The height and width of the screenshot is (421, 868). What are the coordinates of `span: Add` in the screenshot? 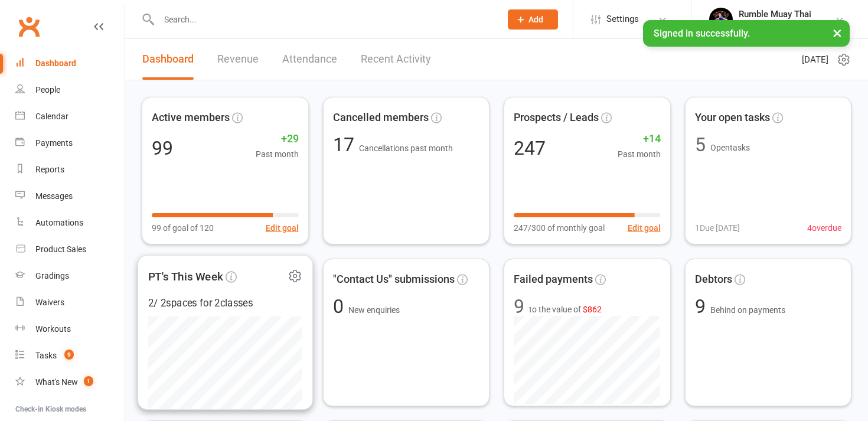 It's located at (536, 19).